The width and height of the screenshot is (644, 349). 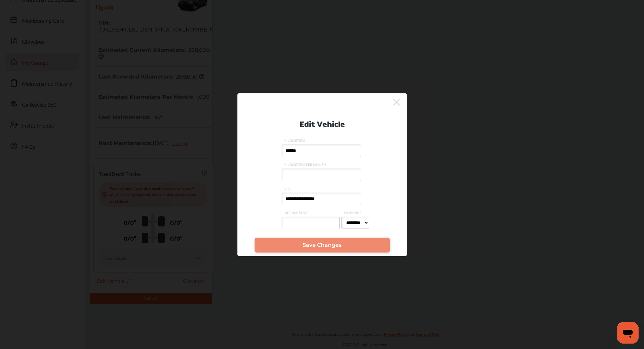 What do you see at coordinates (322, 245) in the screenshot?
I see `span: Save Changes` at bounding box center [322, 245].